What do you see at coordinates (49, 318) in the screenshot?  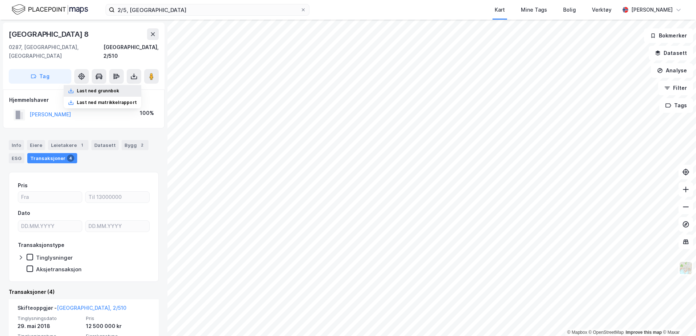 I see `span: Tinglysningsdato` at bounding box center [49, 318].